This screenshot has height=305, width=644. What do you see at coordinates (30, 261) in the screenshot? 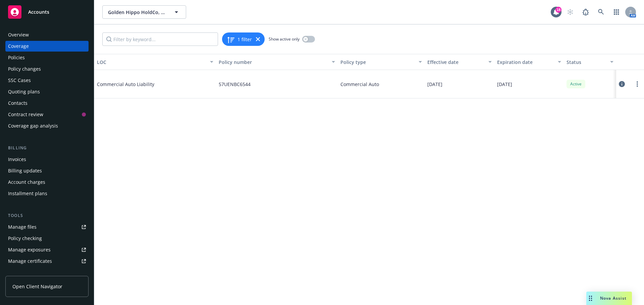
I see `div: Manage certificates` at bounding box center [30, 261].